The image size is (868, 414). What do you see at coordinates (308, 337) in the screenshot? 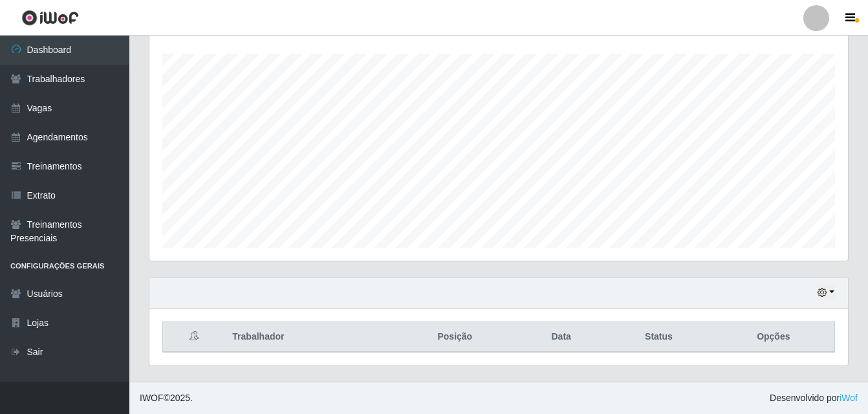
I see `th: Trabalhador` at bounding box center [308, 337].